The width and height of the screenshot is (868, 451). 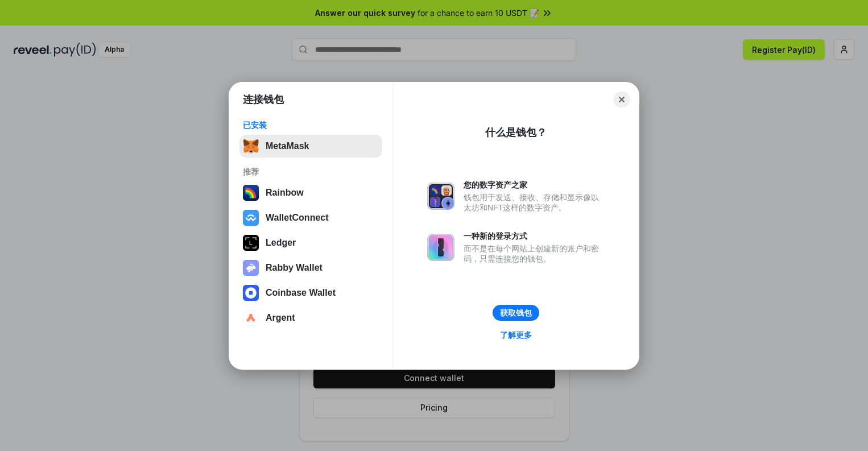 I want to click on div: 已安装, so click(x=310, y=125).